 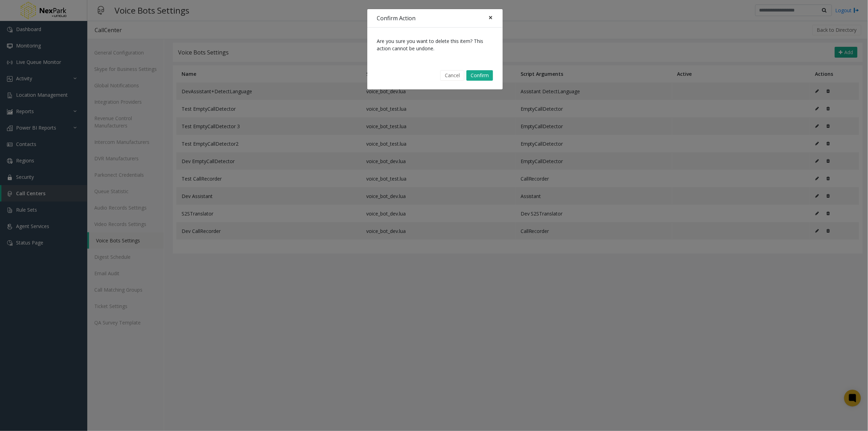 I want to click on button: Close, so click(x=491, y=17).